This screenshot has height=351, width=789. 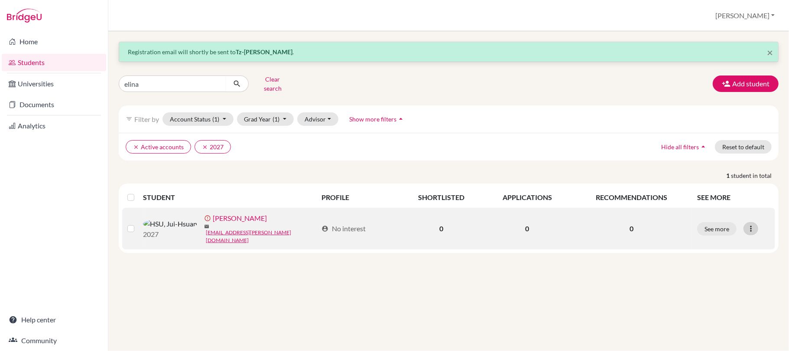 What do you see at coordinates (377, 119) in the screenshot?
I see `button: Show more filtersarrow_drop_up` at bounding box center [377, 119].